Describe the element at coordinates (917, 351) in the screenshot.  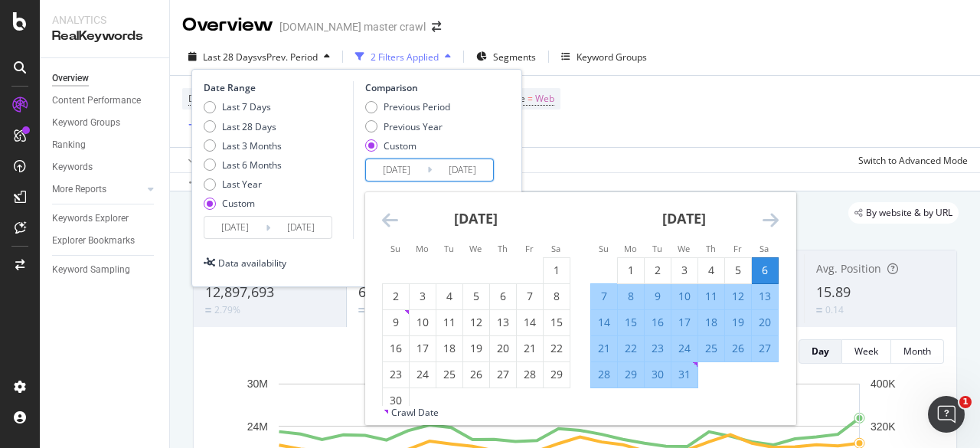
I see `button: Month` at that location.